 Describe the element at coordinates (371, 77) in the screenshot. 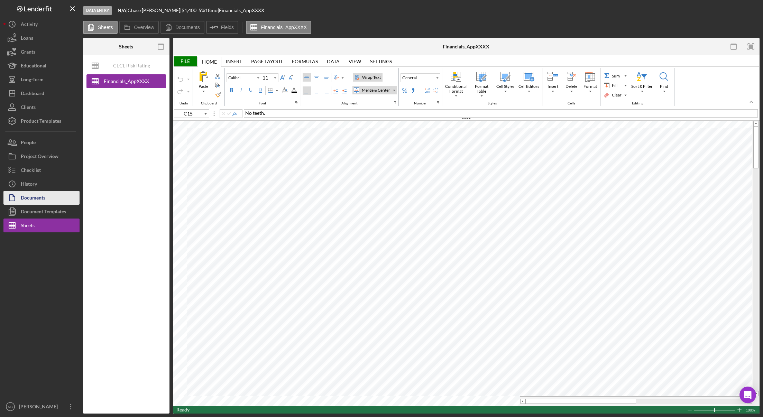

I see `div: Wrap Text` at that location.